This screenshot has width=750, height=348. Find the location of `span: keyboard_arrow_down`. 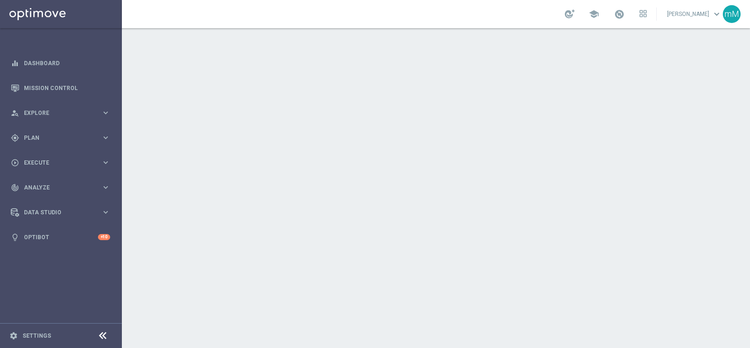

span: keyboard_arrow_down is located at coordinates (716, 14).